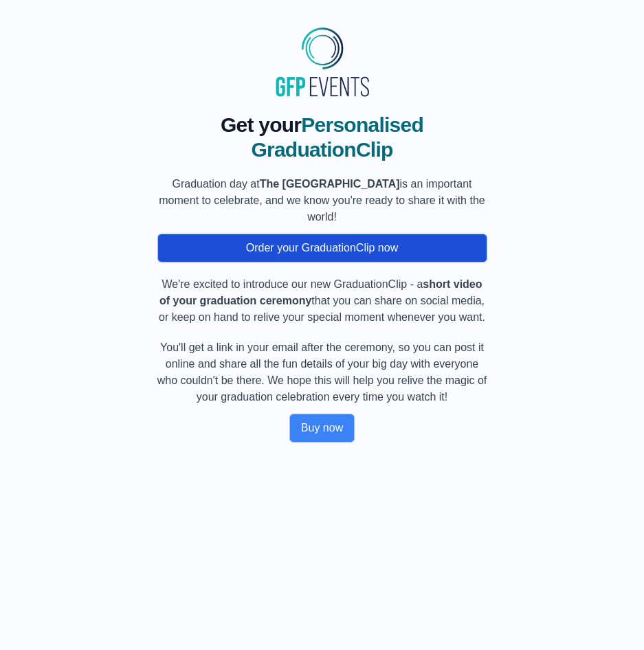 The width and height of the screenshot is (644, 650). What do you see at coordinates (322, 248) in the screenshot?
I see `button: Order your GraduationClip now` at bounding box center [322, 248].